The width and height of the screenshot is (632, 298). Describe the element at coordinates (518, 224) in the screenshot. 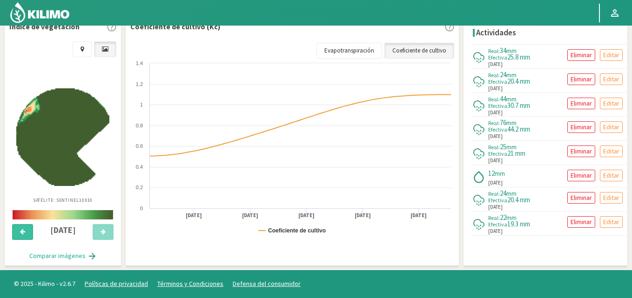

I see `span: 19.3 mm` at that location.